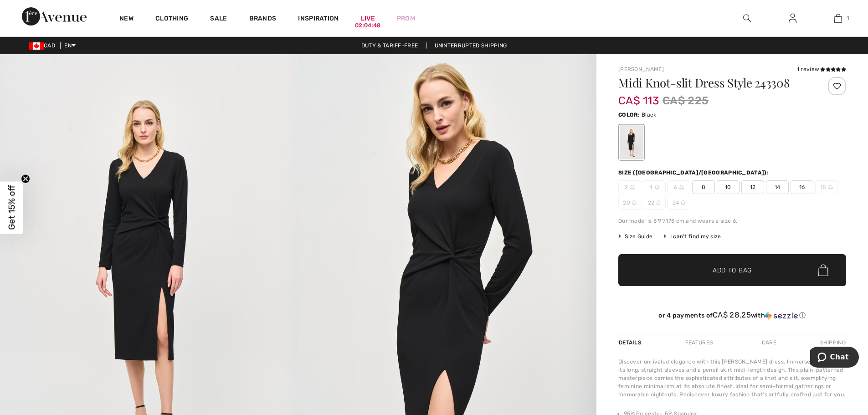 This screenshot has width=868, height=415. I want to click on div: Features, so click(699, 343).